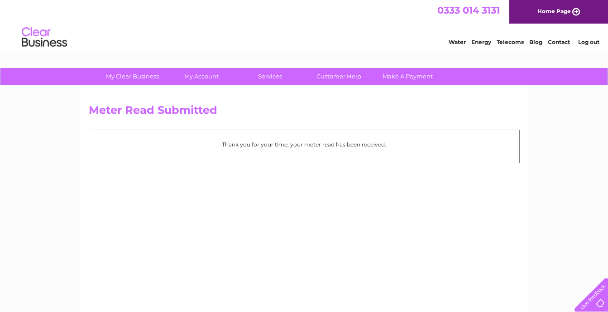  Describe the element at coordinates (304, 144) in the screenshot. I see `p: Thank you for your time, your meter read has been received.` at that location.